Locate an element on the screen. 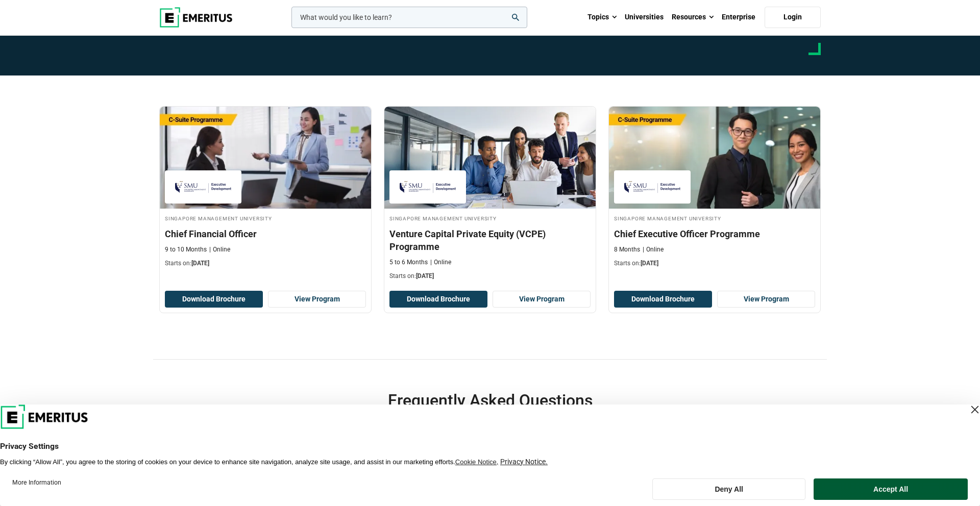 The width and height of the screenshot is (980, 506). h2: Frequently Asked Questions is located at coordinates (490, 400).